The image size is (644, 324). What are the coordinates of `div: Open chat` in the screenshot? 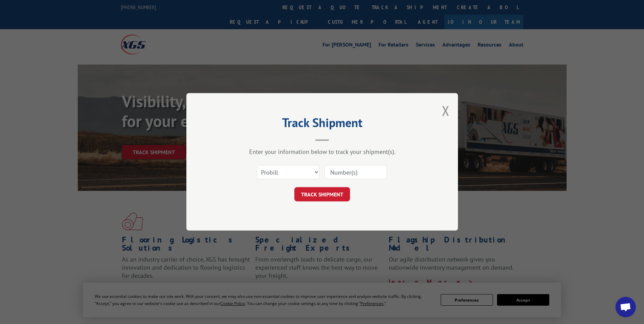 It's located at (626, 307).